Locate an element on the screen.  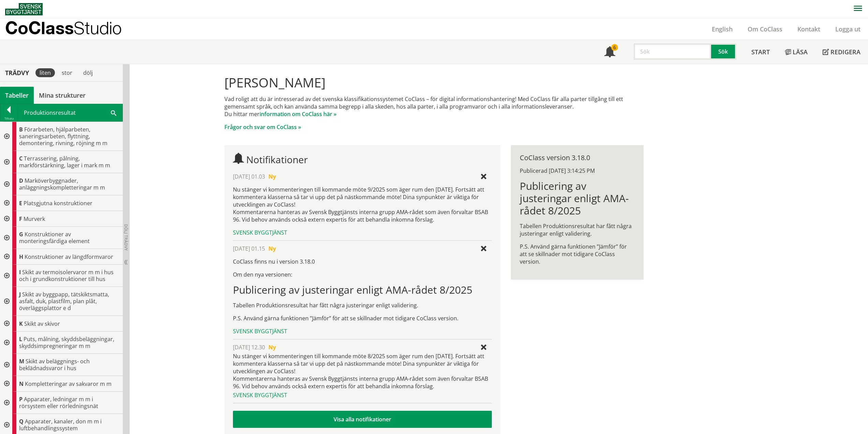
div: dölj is located at coordinates (88, 72).